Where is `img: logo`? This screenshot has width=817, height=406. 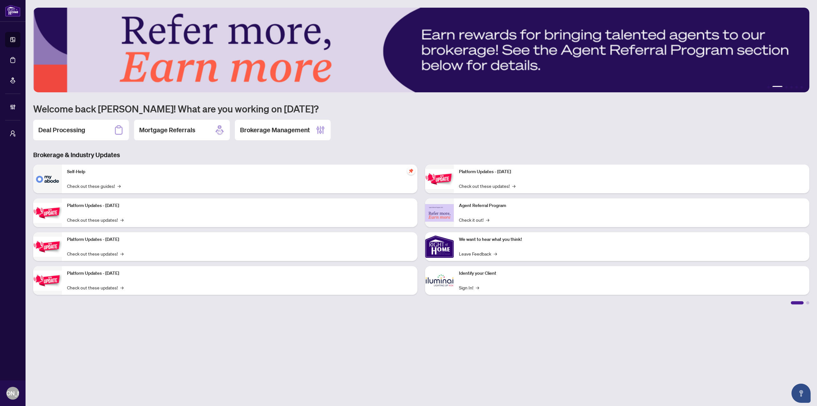 img: logo is located at coordinates (13, 11).